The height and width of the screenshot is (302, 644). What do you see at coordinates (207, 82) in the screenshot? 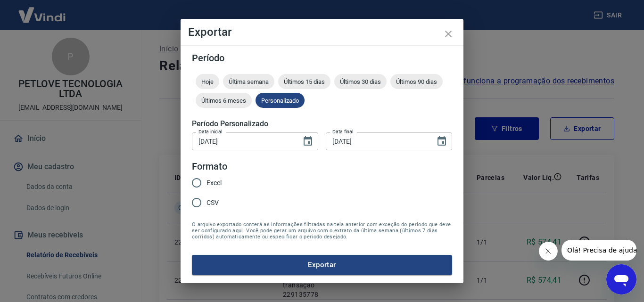
I see `div: Hoje` at bounding box center [207, 82].